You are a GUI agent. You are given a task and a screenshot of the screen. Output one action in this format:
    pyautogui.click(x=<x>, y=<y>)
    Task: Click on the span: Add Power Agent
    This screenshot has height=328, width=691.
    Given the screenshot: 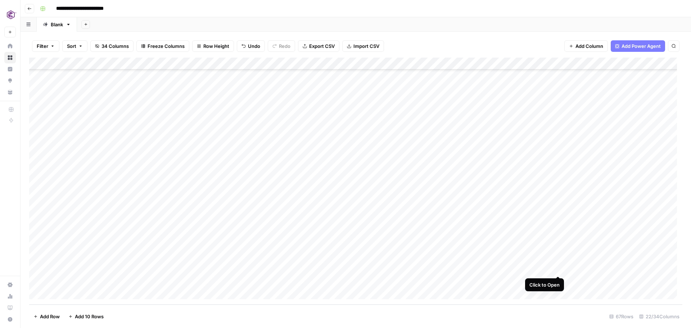 What is the action you would take?
    pyautogui.click(x=641, y=46)
    